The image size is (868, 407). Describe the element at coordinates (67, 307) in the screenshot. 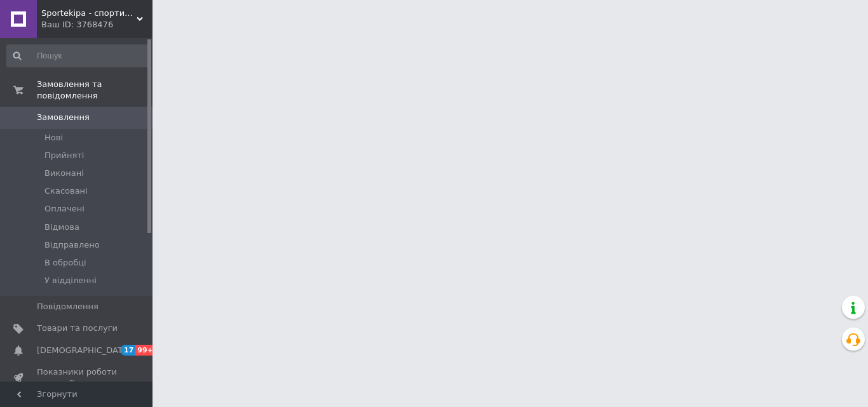

I see `span: Повідомлення` at that location.